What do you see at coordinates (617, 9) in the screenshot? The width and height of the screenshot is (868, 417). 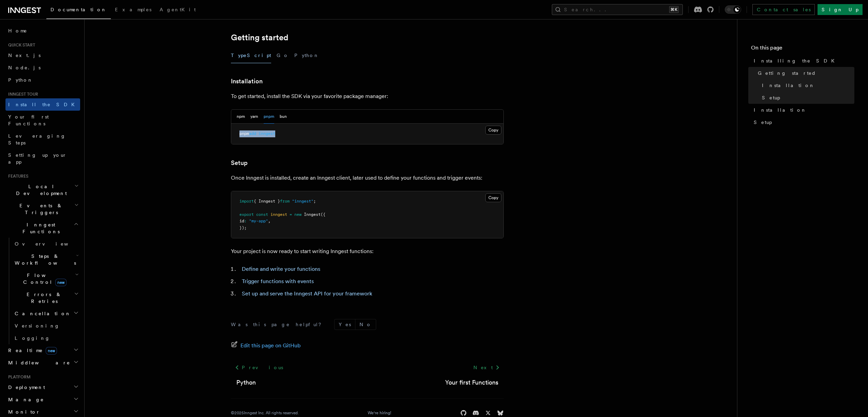 I see `button: Search...⌘K` at bounding box center [617, 9].